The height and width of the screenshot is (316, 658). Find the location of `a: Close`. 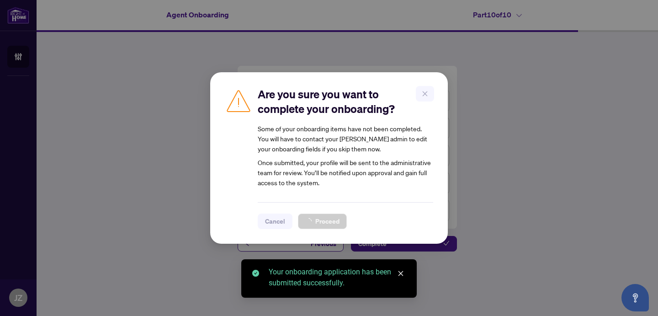

a: Close is located at coordinates (401, 273).